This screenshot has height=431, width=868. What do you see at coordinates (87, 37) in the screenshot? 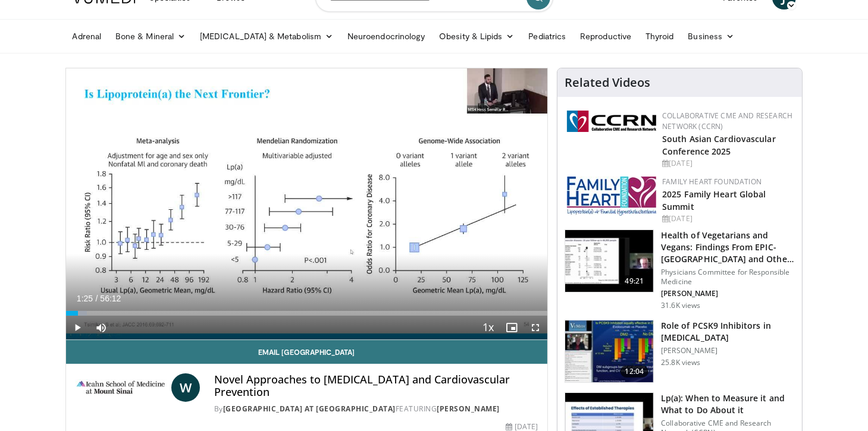
I see `a: Adrenal` at bounding box center [87, 37].